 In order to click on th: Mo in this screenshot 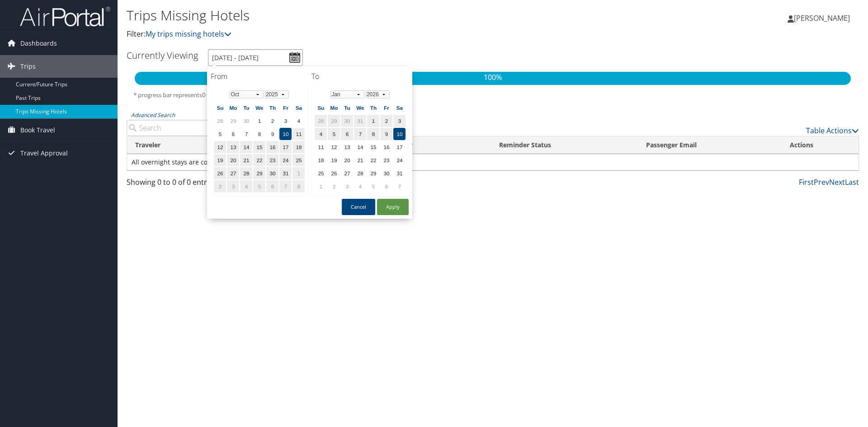, I will do `click(334, 108)`.